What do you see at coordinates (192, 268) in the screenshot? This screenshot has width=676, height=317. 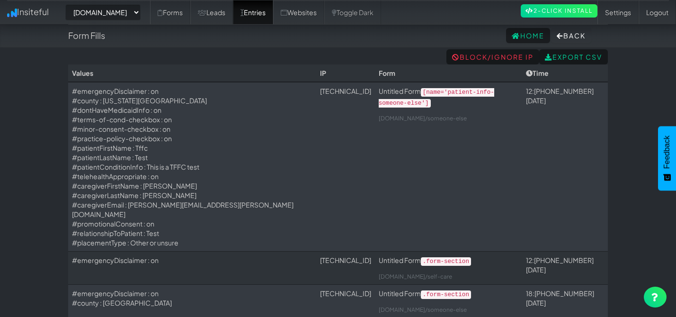 I see `td: #emergencyDisclaimer : on` at bounding box center [192, 268].